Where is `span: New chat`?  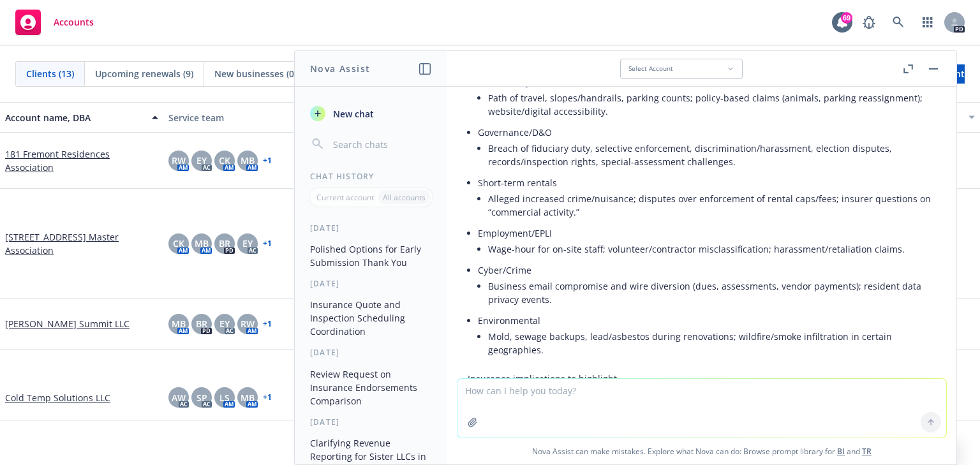
span: New chat is located at coordinates (352, 114).